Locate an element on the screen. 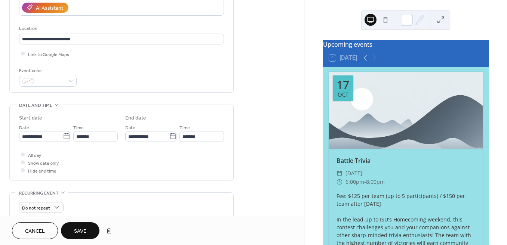  div: Oct is located at coordinates (343, 95).